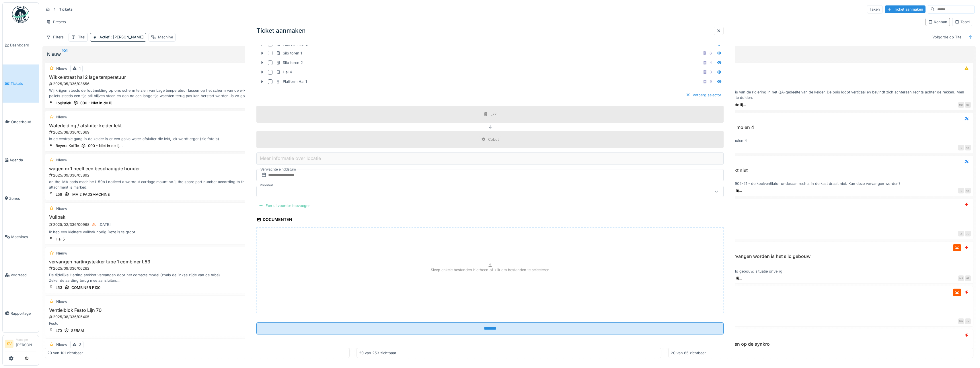 The height and width of the screenshot is (368, 980). Describe the element at coordinates (289, 53) in the screenshot. I see `div: Silo toren 1` at that location.